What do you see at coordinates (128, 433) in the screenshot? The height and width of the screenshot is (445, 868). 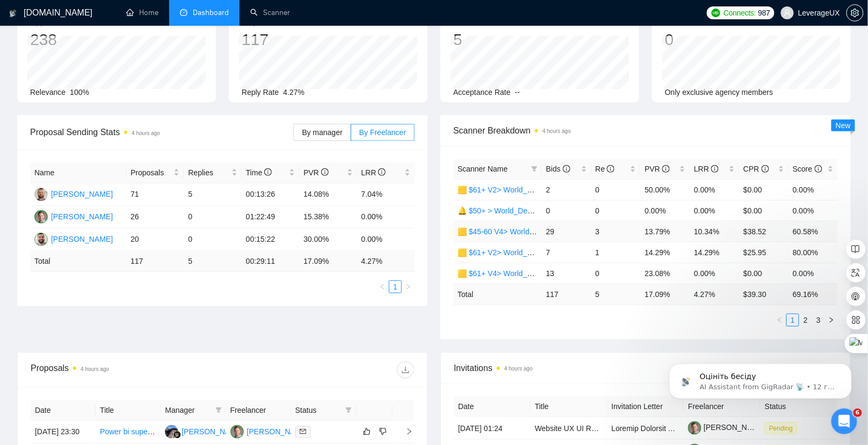 I see `td: Power bi super user` at bounding box center [128, 433].